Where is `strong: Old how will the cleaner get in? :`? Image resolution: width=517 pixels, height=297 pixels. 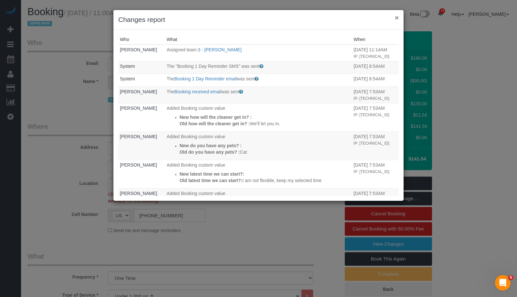
strong: Old how will the cleaner get in? : is located at coordinates (215, 124).